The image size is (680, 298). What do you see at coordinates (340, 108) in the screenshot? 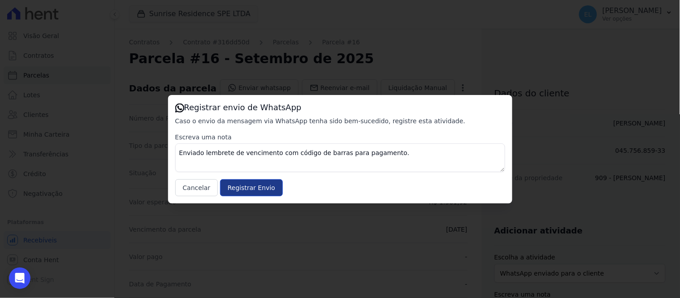
I see `h3: Registrar envio de WhatsApp` at bounding box center [340, 108].